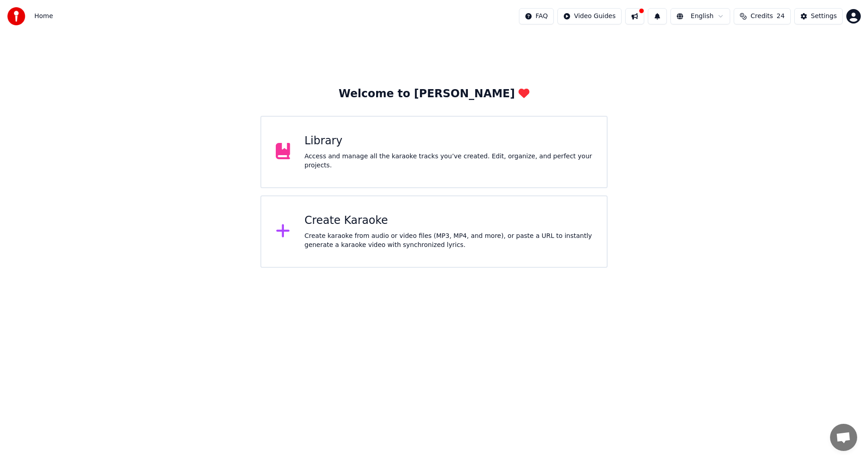 Image resolution: width=868 pixels, height=460 pixels. I want to click on img: youka, so click(17, 17).